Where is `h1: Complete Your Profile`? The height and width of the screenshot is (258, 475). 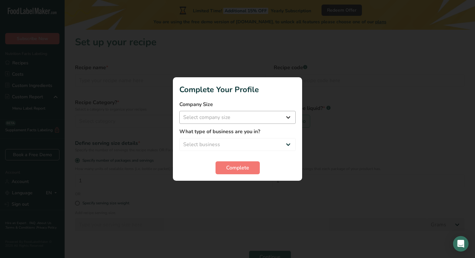
h1: Complete Your Profile is located at coordinates (237, 89).